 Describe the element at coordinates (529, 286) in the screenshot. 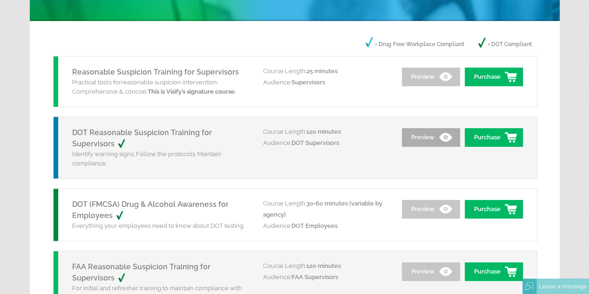

I see `img: Offline` at that location.